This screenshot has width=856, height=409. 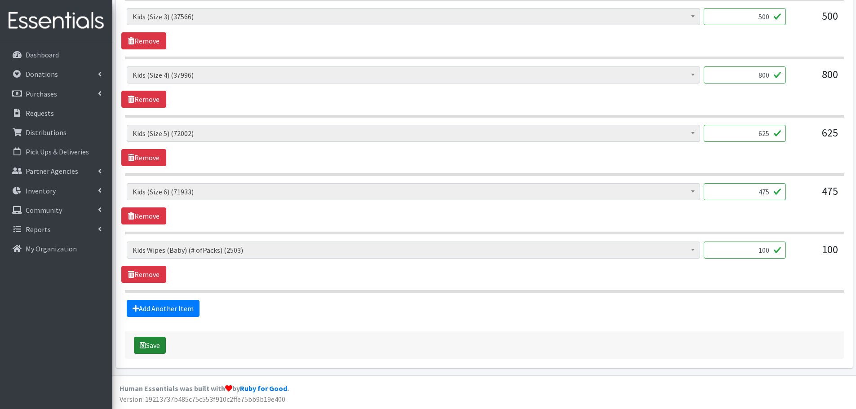 I want to click on p: Requests, so click(x=40, y=113).